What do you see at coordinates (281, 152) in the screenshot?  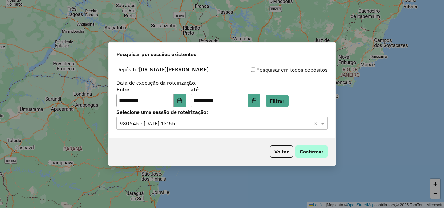 I see `button: Voltar` at bounding box center [281, 152].